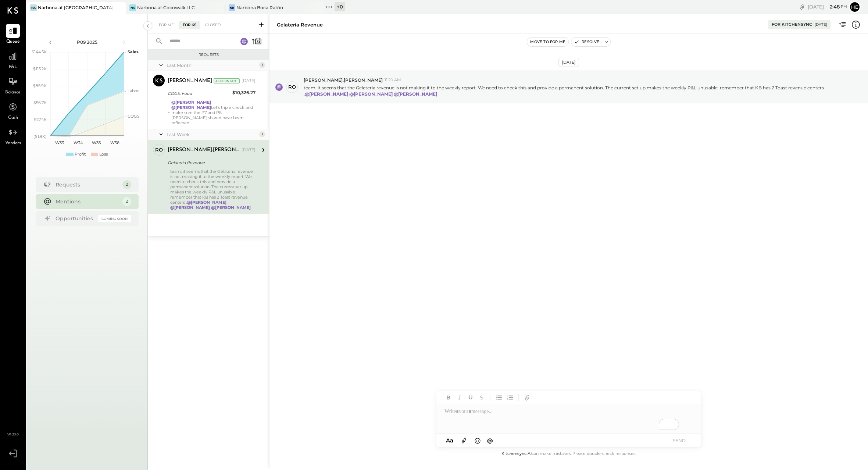 The width and height of the screenshot is (868, 470). What do you see at coordinates (792, 24) in the screenshot?
I see `div: For KitchenSync` at bounding box center [792, 24].